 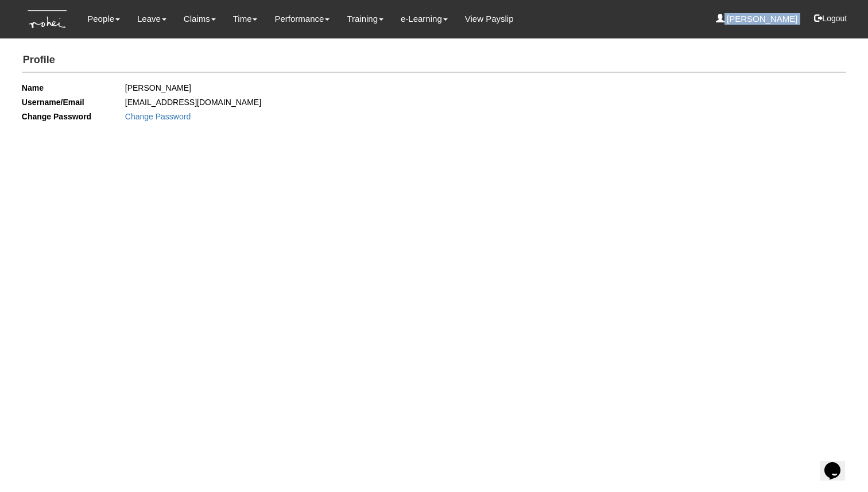 I want to click on dt: Change Password, so click(x=57, y=117).